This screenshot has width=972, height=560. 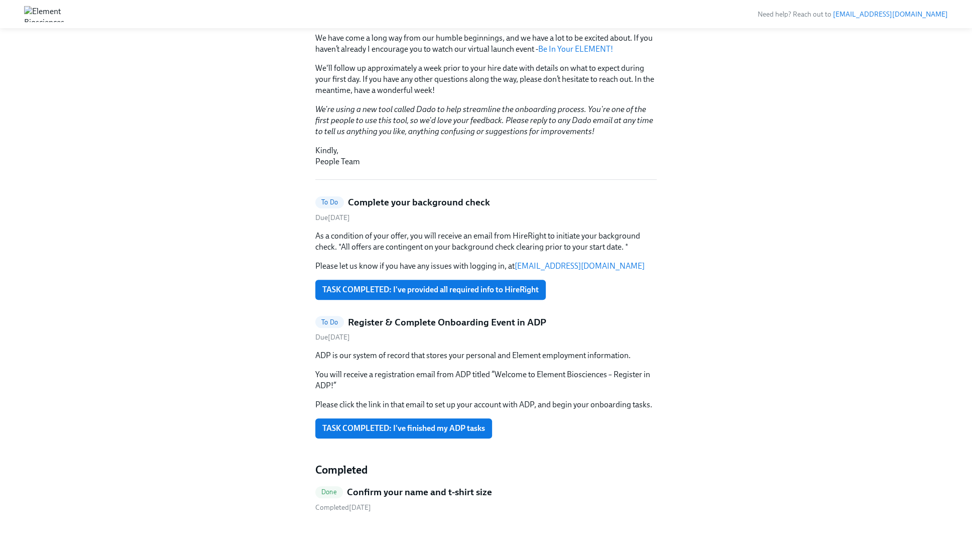 I want to click on span: Need help? Reach out to, so click(x=852, y=14).